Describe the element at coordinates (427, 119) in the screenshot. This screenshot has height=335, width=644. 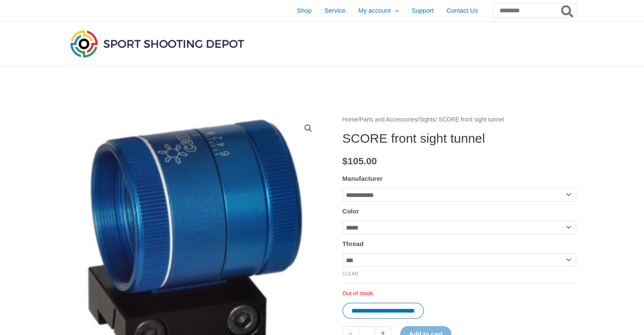
I see `a: Sights` at that location.